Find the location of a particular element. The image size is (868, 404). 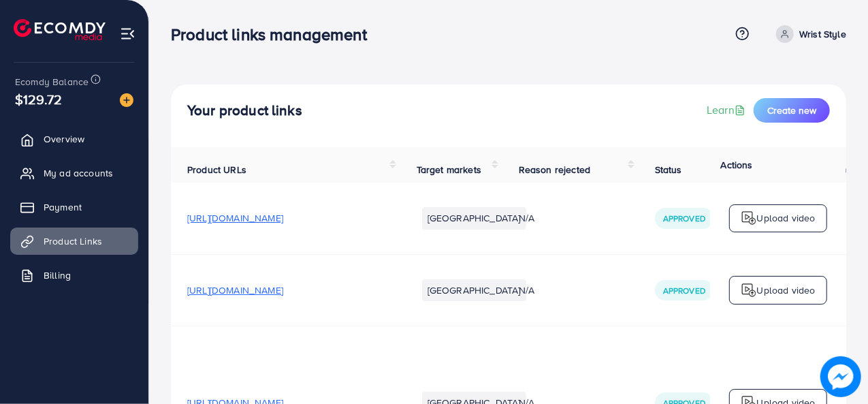

span: Target markets is located at coordinates (448, 170).